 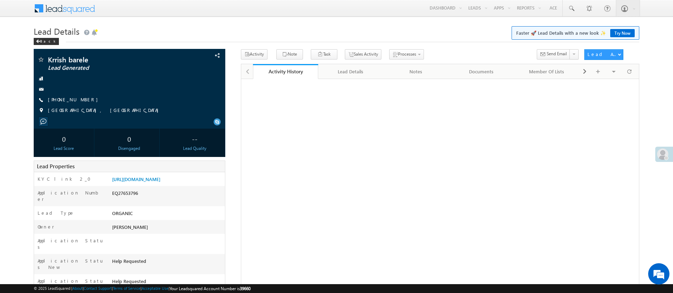 I want to click on span: Faster 🚀 Lead Details with a new look ✨, so click(x=575, y=33).